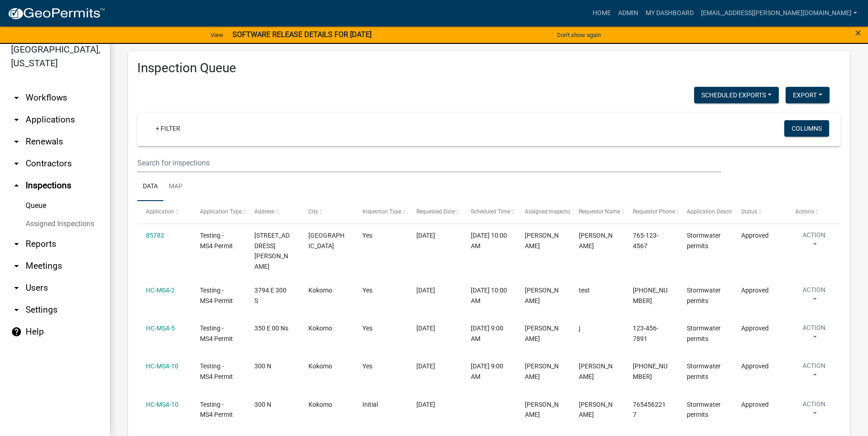  I want to click on span: Baker, so click(596, 241).